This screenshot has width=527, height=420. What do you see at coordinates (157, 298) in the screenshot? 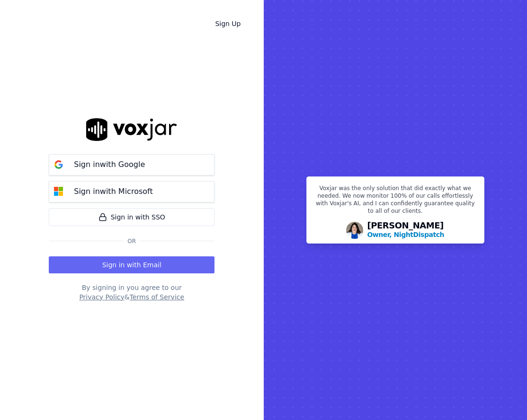
I see `button: Terms of Service` at bounding box center [157, 298].